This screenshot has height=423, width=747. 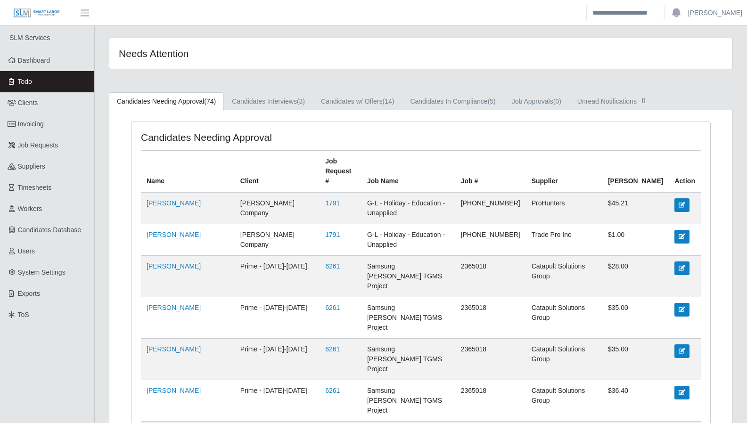 I want to click on span: Candidates Database, so click(x=49, y=230).